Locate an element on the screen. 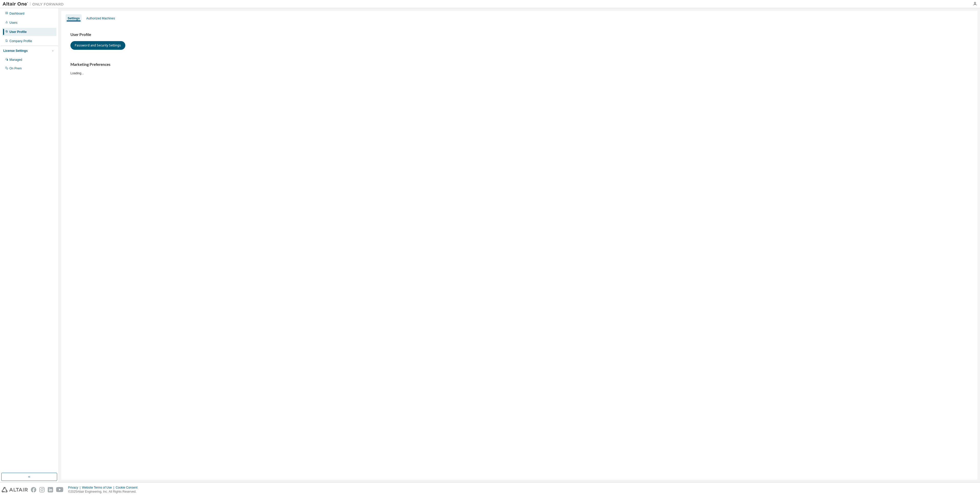 The height and width of the screenshot is (497, 980). img: Altair One is located at coordinates (34, 4).